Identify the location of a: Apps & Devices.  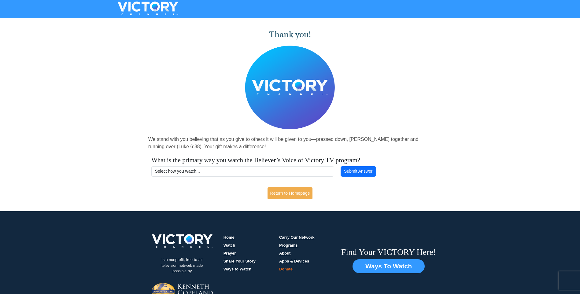
(294, 261).